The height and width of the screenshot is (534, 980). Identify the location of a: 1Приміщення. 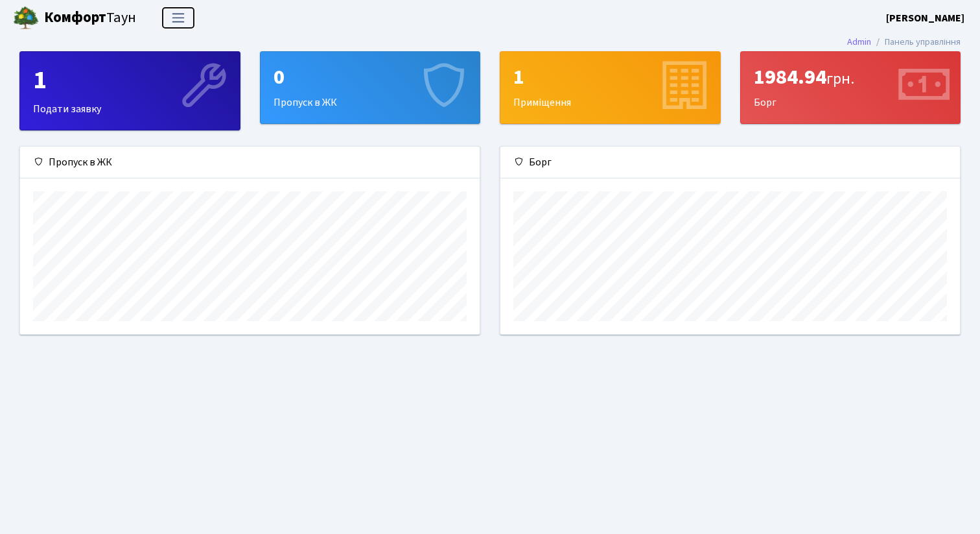
(610, 87).